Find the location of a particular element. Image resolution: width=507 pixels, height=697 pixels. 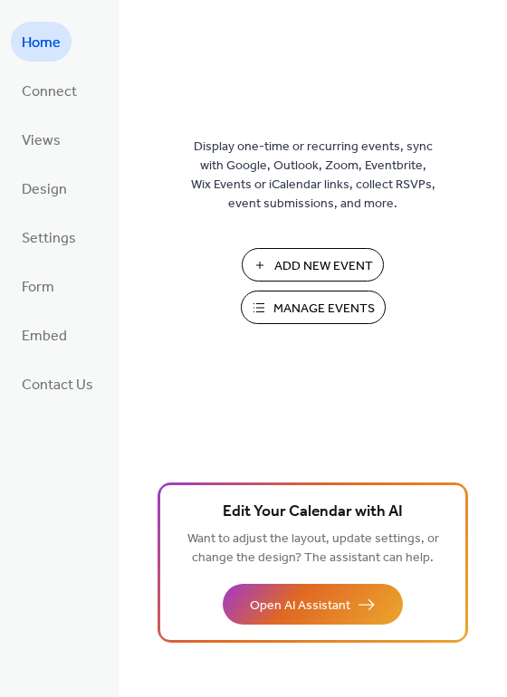

button: Open AI Assistant is located at coordinates (312, 604).